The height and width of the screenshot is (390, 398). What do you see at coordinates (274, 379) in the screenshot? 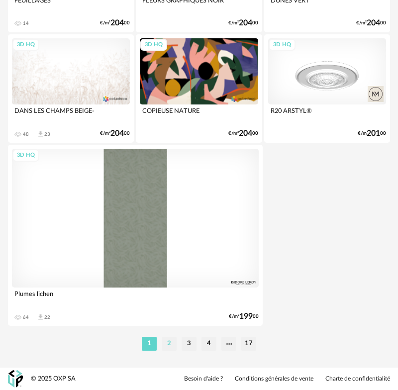
I see `a: Conditions générales de vente` at bounding box center [274, 379].